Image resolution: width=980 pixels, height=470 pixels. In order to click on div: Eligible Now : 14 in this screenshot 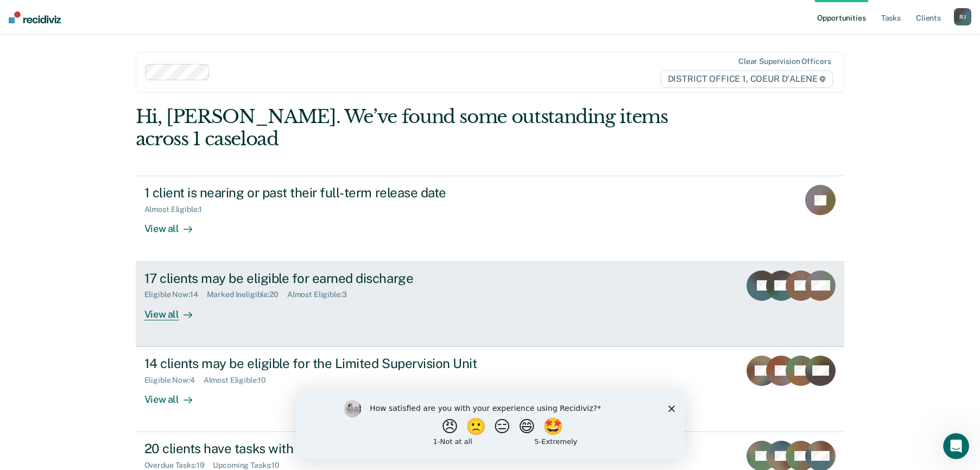, I will do `click(175, 295)`.